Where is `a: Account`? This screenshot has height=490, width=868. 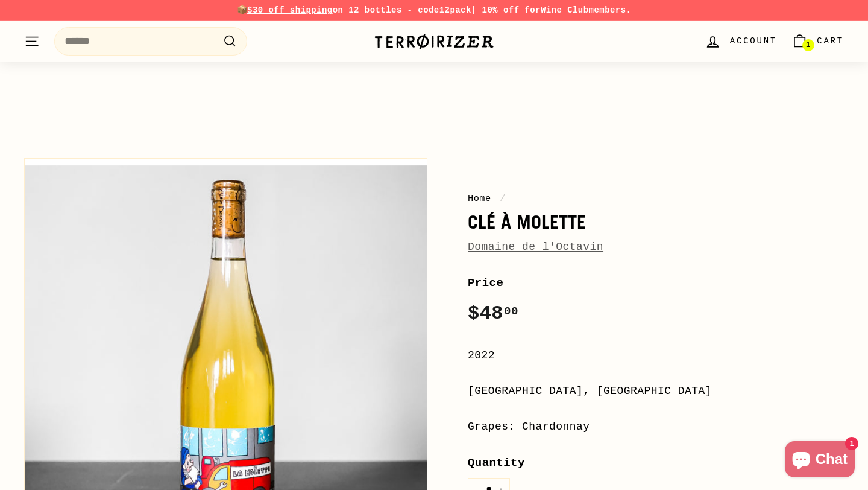 a: Account is located at coordinates (741, 41).